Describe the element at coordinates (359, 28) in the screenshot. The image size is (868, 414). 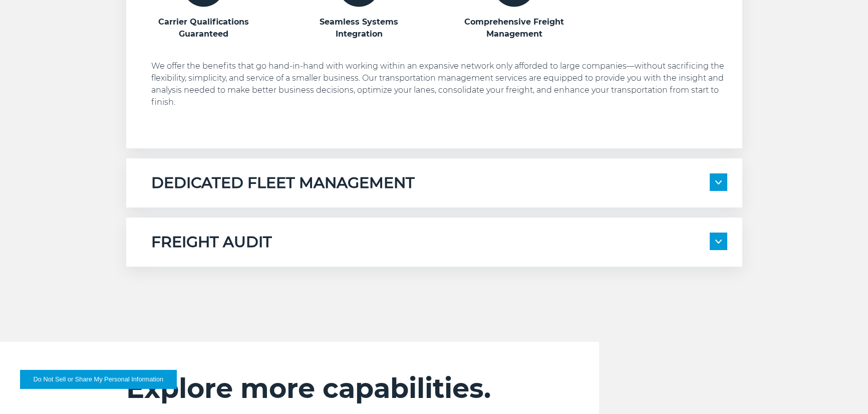
I see `h3: Seamless Systems Integration` at that location.